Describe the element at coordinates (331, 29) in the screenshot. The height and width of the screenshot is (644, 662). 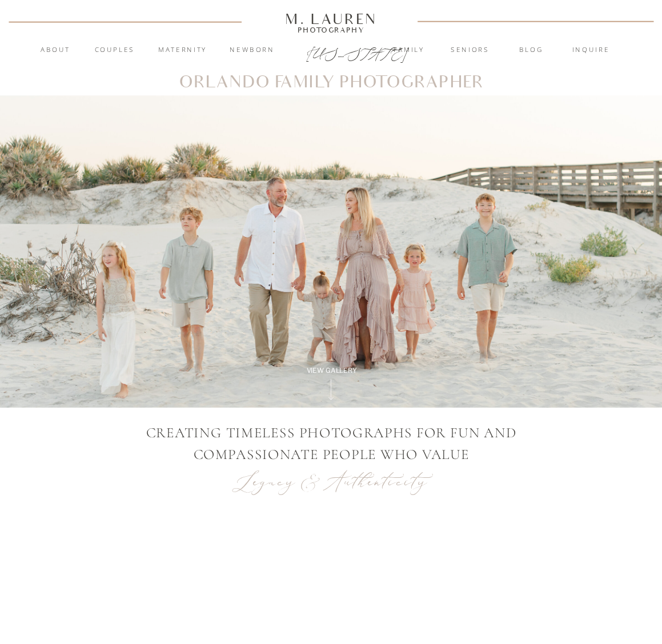
I see `a: Photography` at that location.